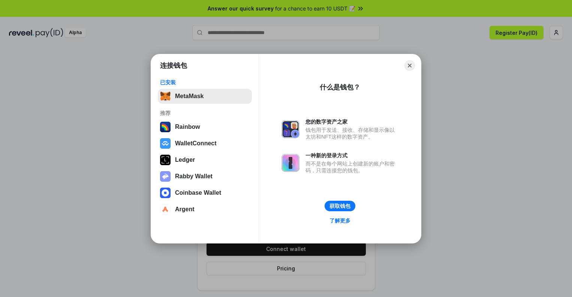  Describe the element at coordinates (205, 160) in the screenshot. I see `button: Ledger` at that location.